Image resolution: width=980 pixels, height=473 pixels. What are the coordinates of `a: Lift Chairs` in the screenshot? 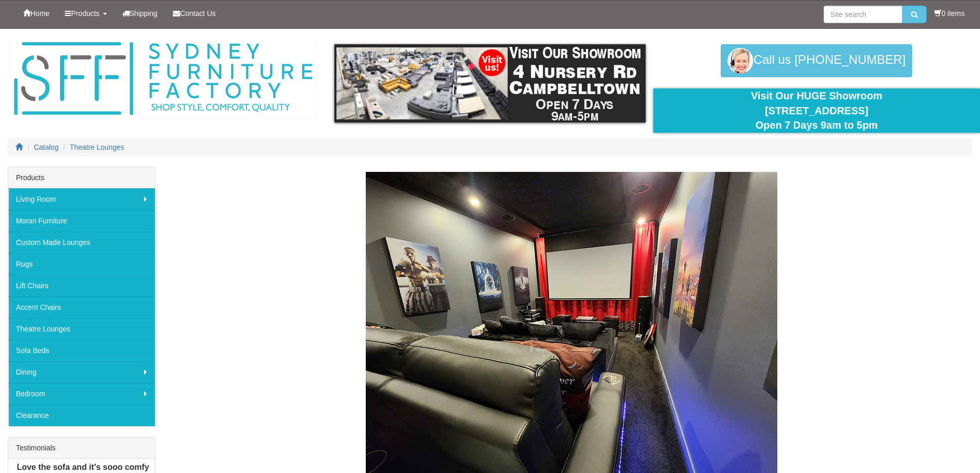 It's located at (81, 285).